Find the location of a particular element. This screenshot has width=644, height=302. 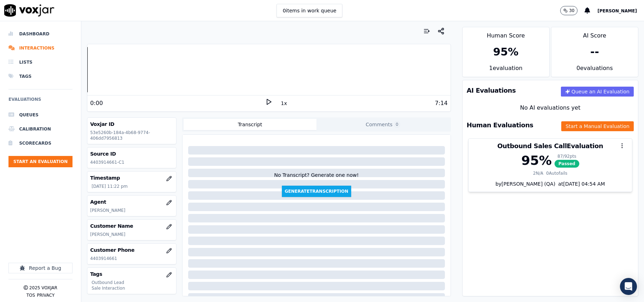

a: Calibration is located at coordinates (40, 129).